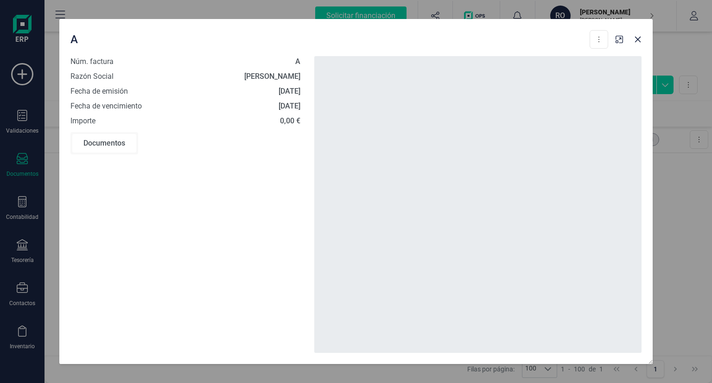 The width and height of the screenshot is (712, 383). I want to click on strong: A, so click(298, 61).